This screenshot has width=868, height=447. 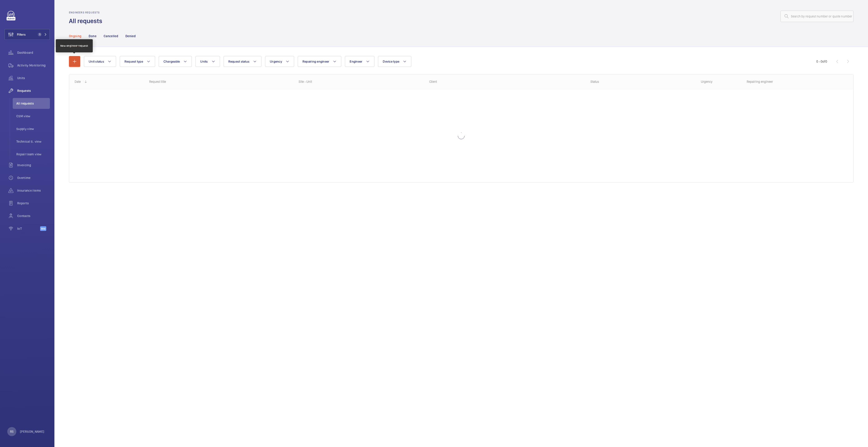 I want to click on span: Request status, so click(x=239, y=61).